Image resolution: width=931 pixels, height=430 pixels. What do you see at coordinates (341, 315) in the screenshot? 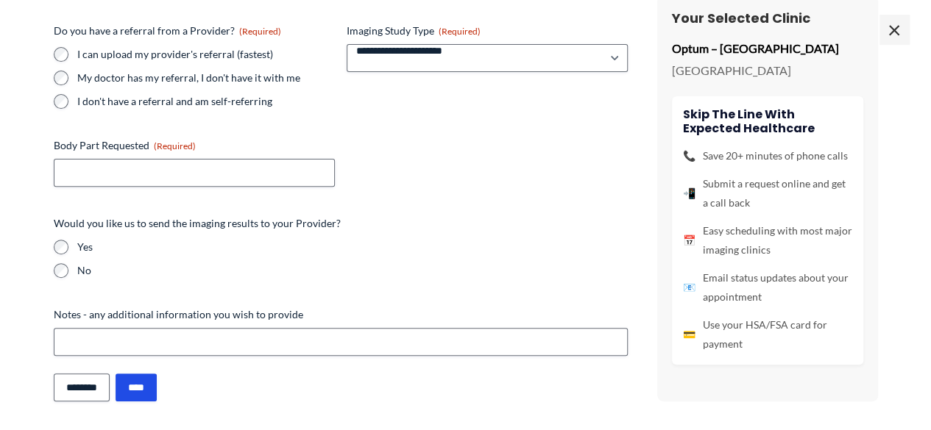
I see `label: Notes - any additional information you wish to provide` at bounding box center [341, 315].